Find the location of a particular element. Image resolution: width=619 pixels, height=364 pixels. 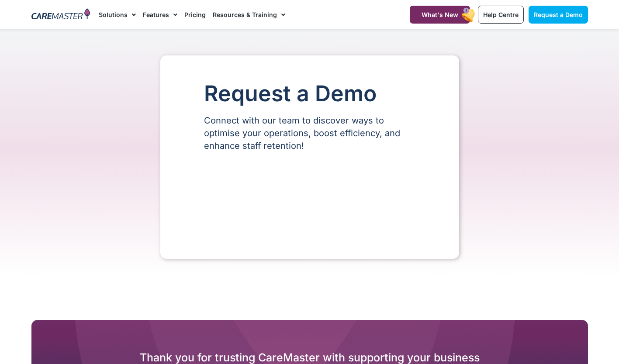

span: Request a Demo is located at coordinates (558, 14).